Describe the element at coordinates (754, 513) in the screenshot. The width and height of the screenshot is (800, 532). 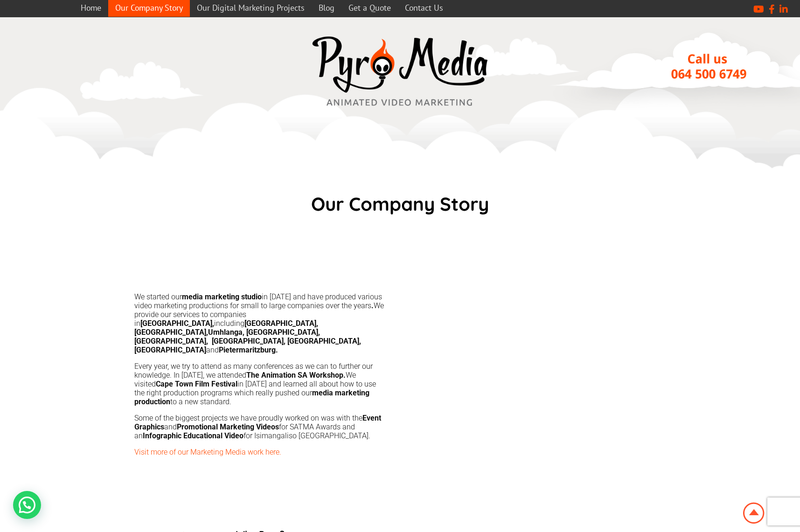
I see `img: Animation Studio South Africa` at that location.